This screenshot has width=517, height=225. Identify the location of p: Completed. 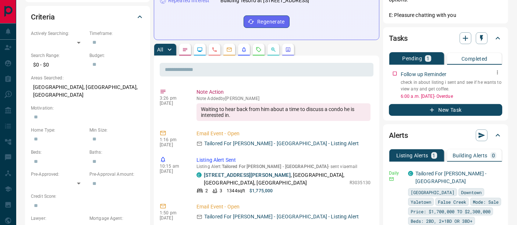
(474, 59).